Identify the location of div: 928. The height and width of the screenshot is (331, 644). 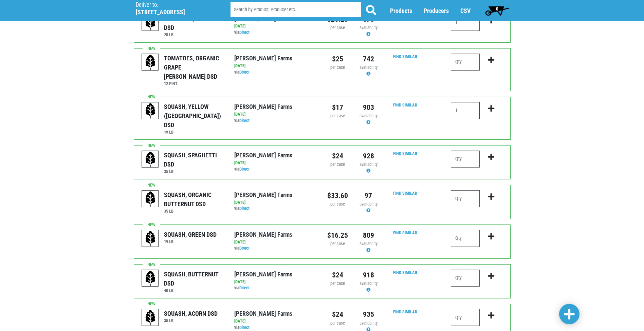
(368, 156).